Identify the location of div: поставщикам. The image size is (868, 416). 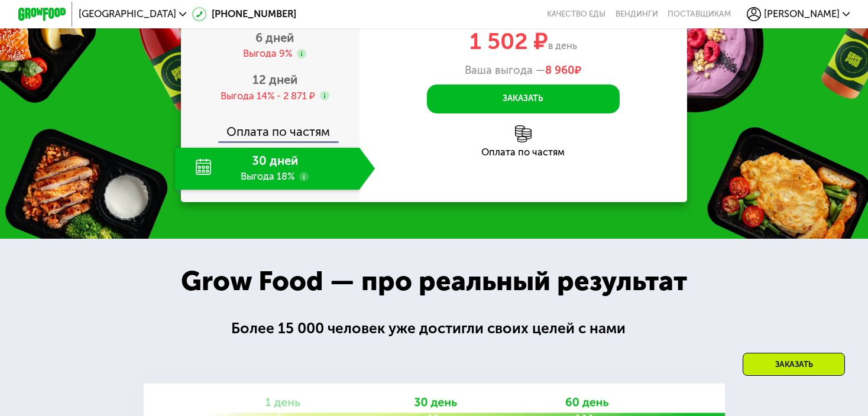
(698, 14).